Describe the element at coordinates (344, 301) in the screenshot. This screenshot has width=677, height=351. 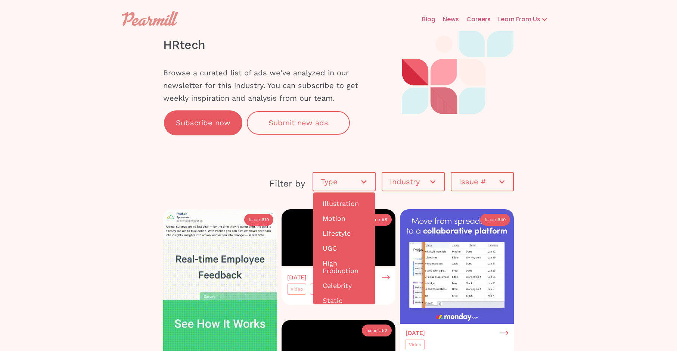
I see `a: Static` at that location.